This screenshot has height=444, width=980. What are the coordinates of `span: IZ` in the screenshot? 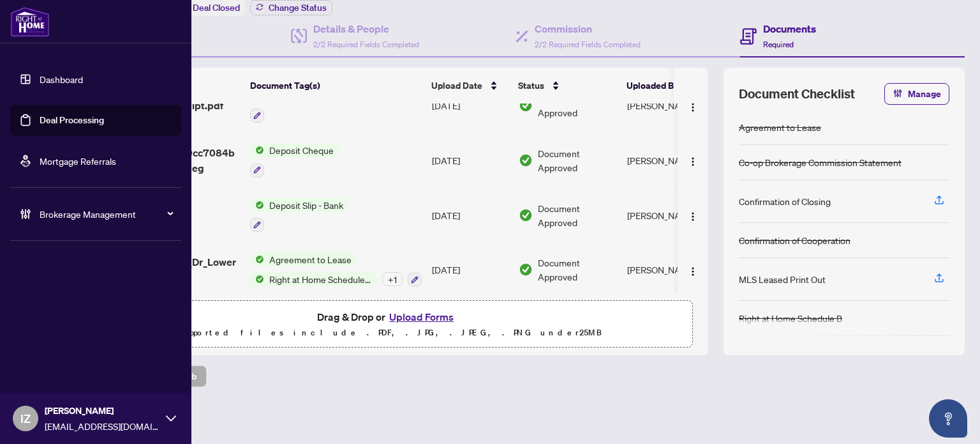 It's located at (25, 418).